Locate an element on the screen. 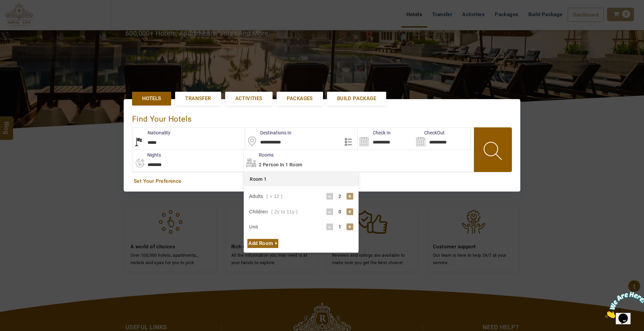 The image size is (644, 331). a: Packages is located at coordinates (300, 99).